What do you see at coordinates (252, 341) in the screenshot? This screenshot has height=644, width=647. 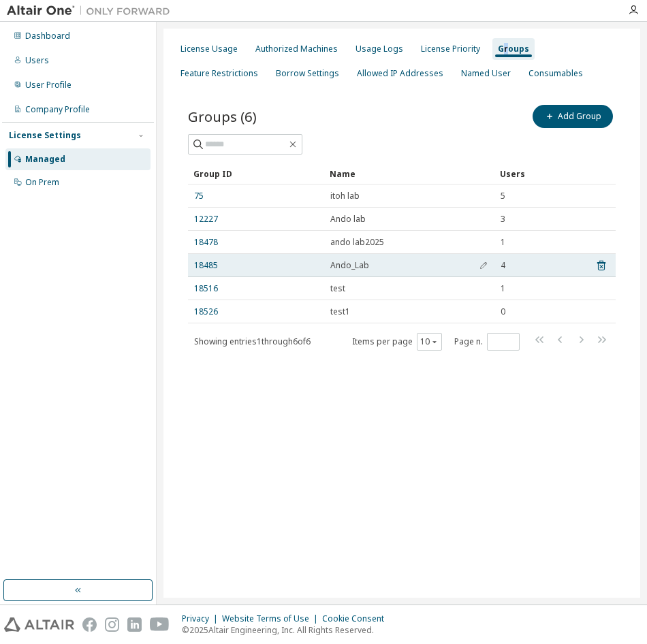 I see `span: Showing entries 1 through 6 of 6` at bounding box center [252, 341].